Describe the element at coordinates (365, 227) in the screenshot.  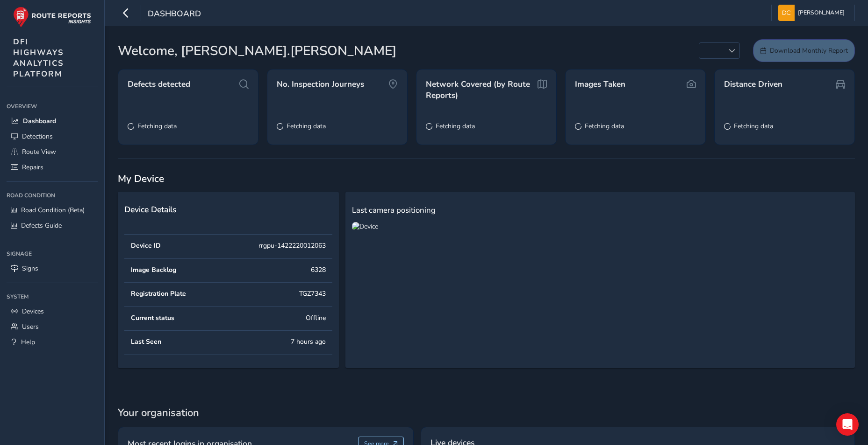
I see `img: Device` at that location.